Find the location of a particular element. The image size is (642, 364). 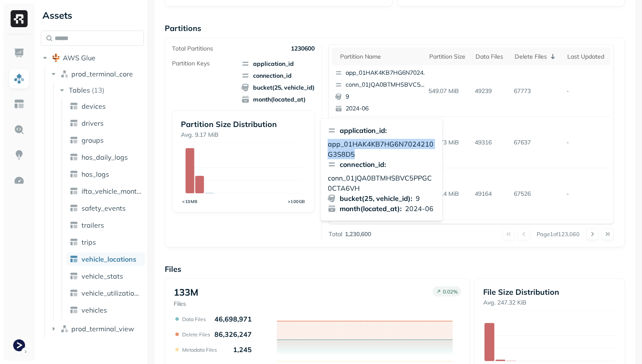

a: hos_logs is located at coordinates (106, 174).